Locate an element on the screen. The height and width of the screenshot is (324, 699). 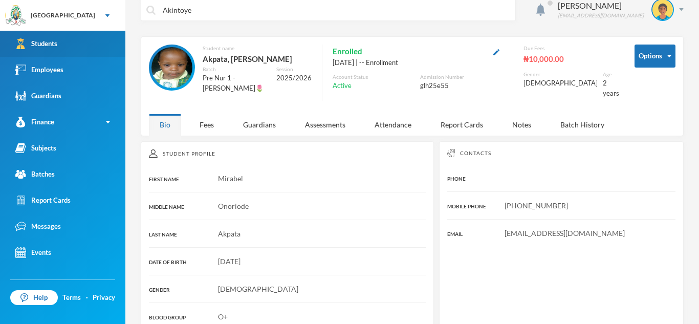
div: Student Profile is located at coordinates (287, 154).